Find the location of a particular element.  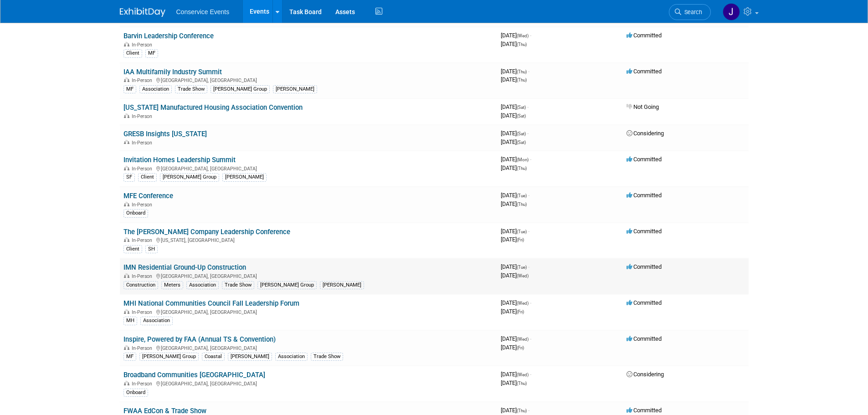

a: IAA Multifamily Industry Summit is located at coordinates (173, 72).